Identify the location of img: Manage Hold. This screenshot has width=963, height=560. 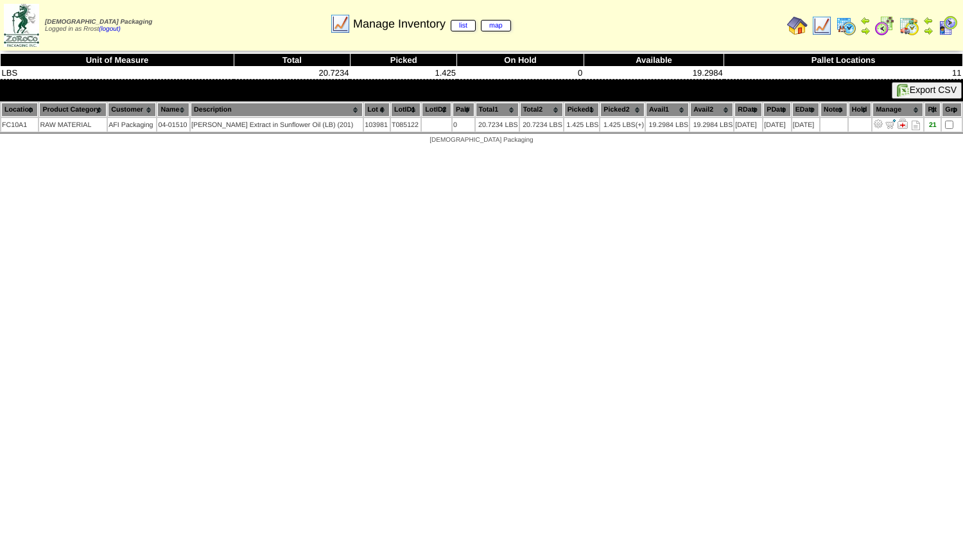
(903, 124).